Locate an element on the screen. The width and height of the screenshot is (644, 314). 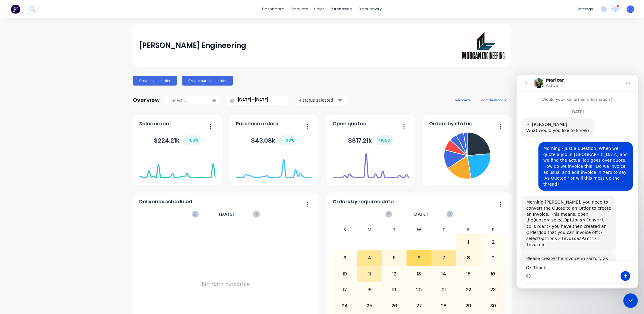
div: 26 is located at coordinates (394, 306).